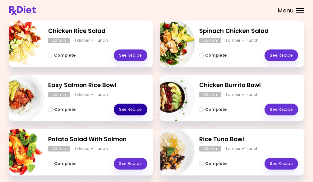 The image size is (313, 182). Describe the element at coordinates (131, 110) in the screenshot. I see `a: See Recipe - Easy Salmon Rice Bowl` at that location.